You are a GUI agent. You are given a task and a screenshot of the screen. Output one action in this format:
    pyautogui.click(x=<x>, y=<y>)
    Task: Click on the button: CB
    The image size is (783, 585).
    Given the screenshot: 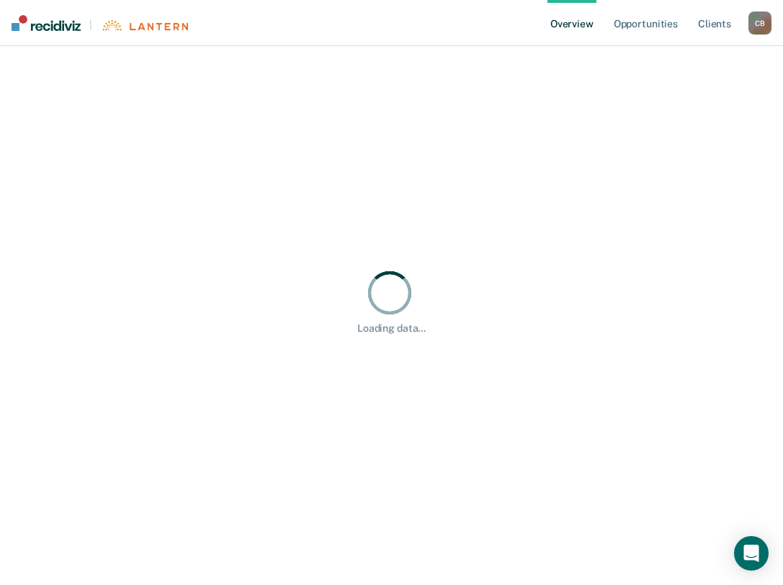 What is the action you would take?
    pyautogui.click(x=759, y=23)
    